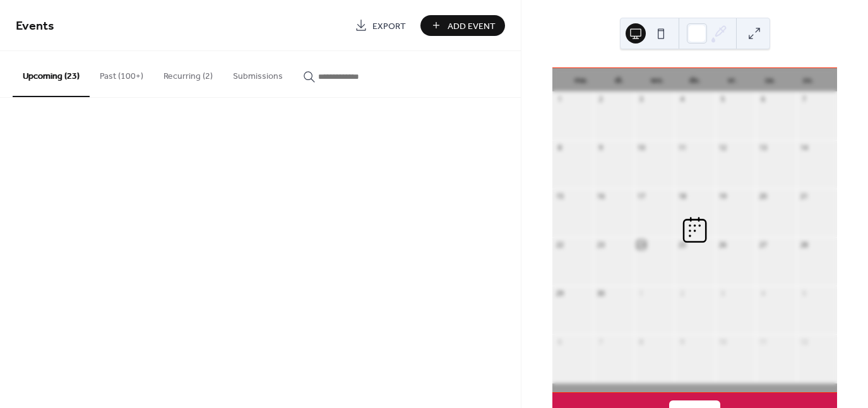  What do you see at coordinates (258, 73) in the screenshot?
I see `button: Submissions` at bounding box center [258, 73].